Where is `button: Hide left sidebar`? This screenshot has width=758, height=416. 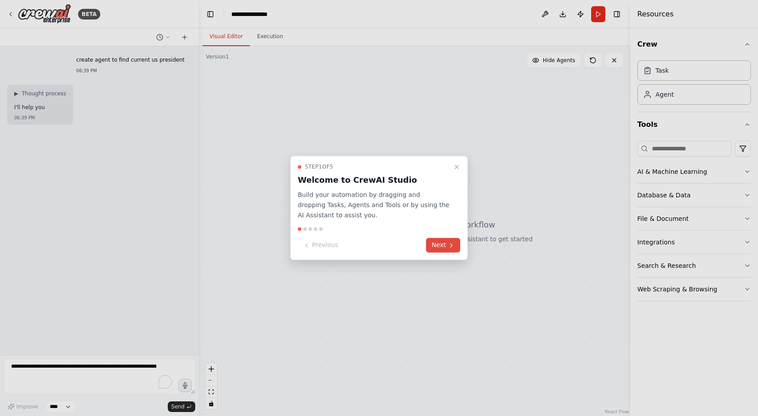
button: Hide left sidebar is located at coordinates (210, 14).